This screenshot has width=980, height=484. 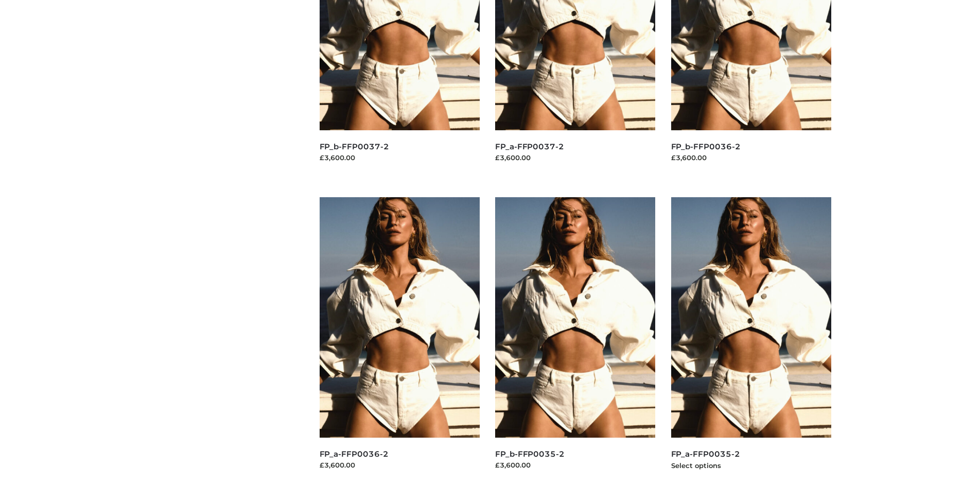 I want to click on a: FP_b-FFP0035-2, so click(x=530, y=453).